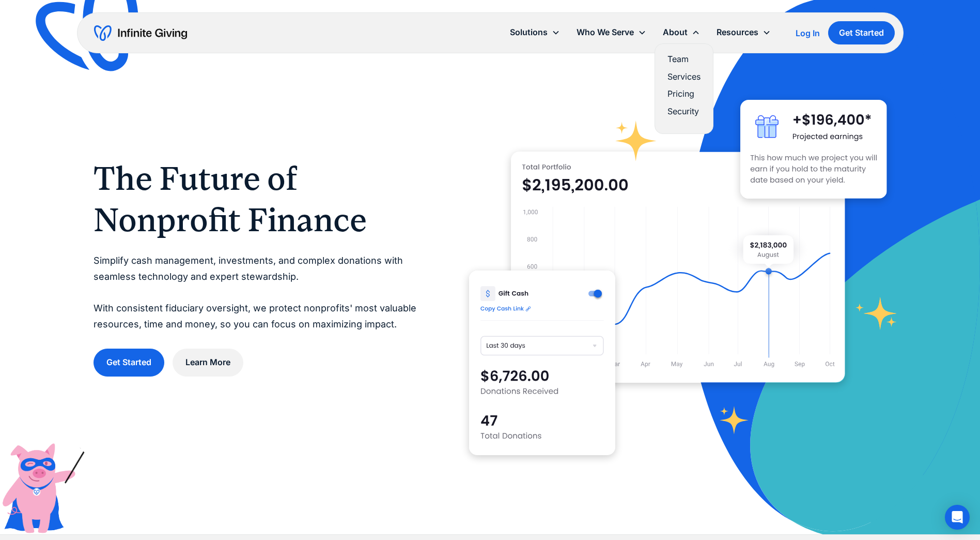  Describe the element at coordinates (542, 362) in the screenshot. I see `img: donation software for nonprofits` at that location.